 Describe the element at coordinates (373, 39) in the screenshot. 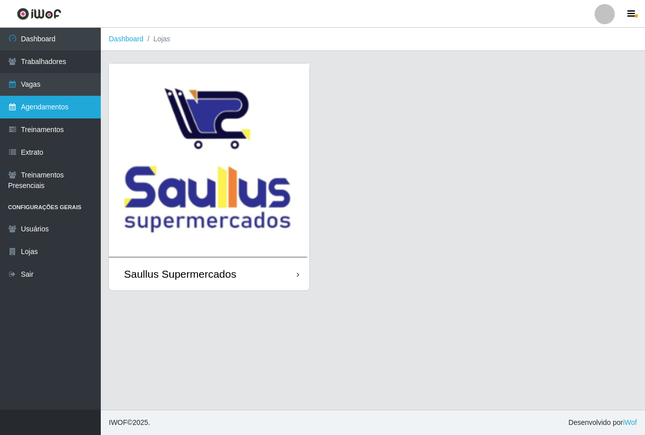

I see `nav: breadcrumb` at that location.